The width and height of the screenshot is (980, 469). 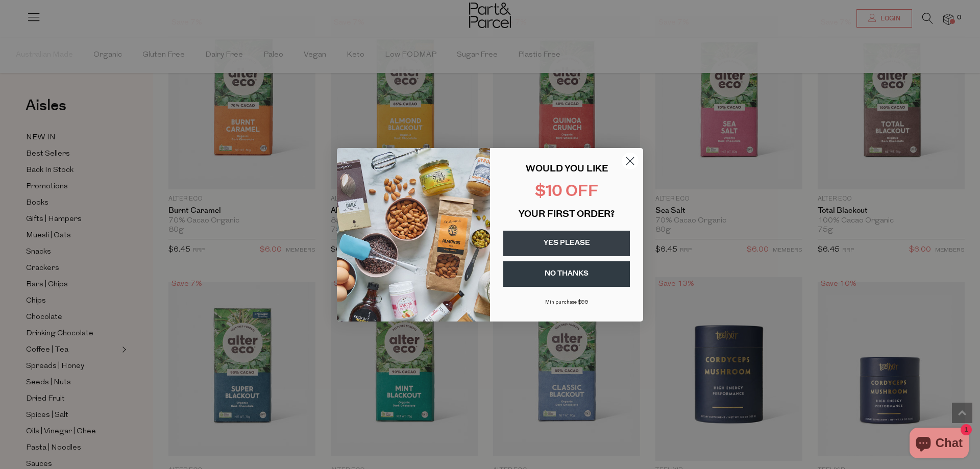 I want to click on button: NO THANKS, so click(x=566, y=274).